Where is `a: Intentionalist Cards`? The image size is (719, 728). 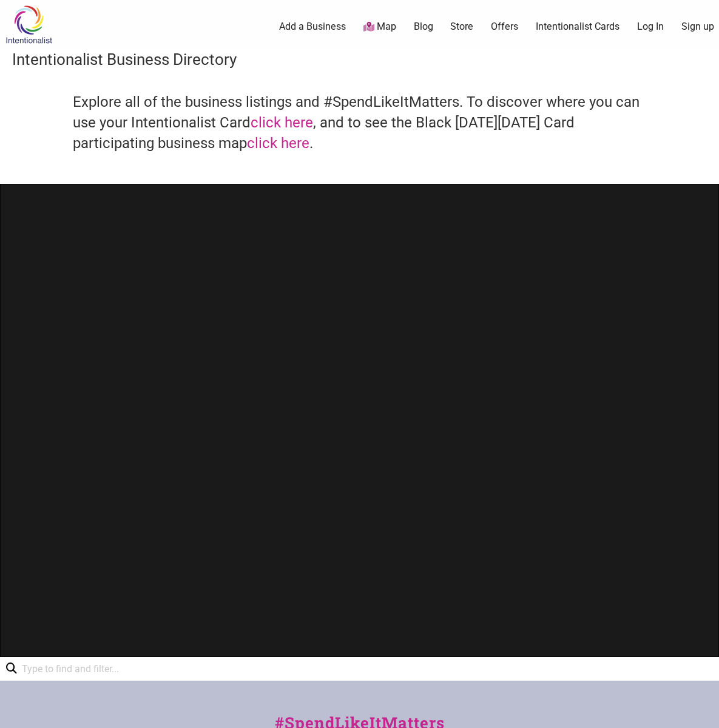 a: Intentionalist Cards is located at coordinates (578, 27).